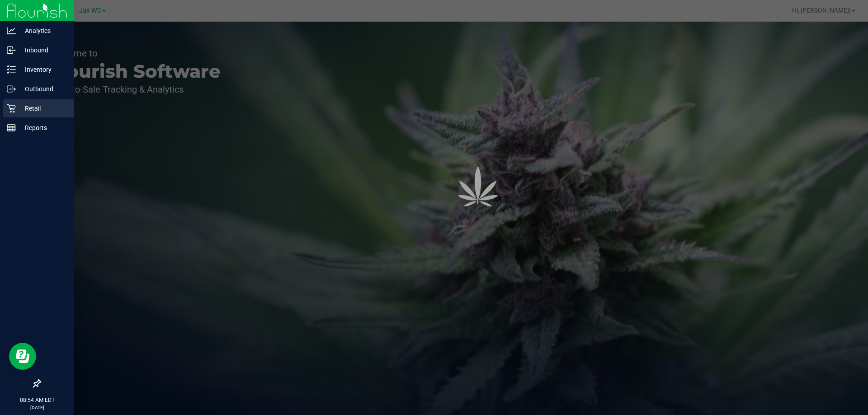 This screenshot has height=415, width=868. Describe the element at coordinates (12, 109) in the screenshot. I see `inline-svg: Retail` at that location.